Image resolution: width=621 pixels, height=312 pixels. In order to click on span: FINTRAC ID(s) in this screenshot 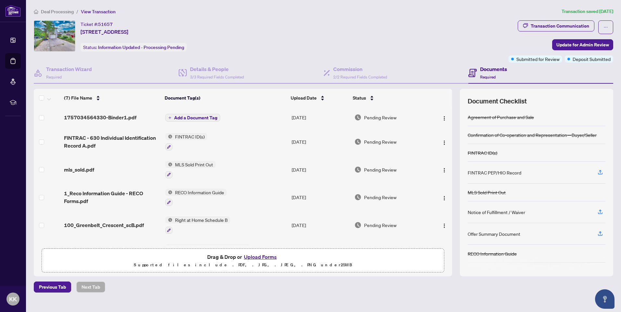, I will do `click(190, 137)`.